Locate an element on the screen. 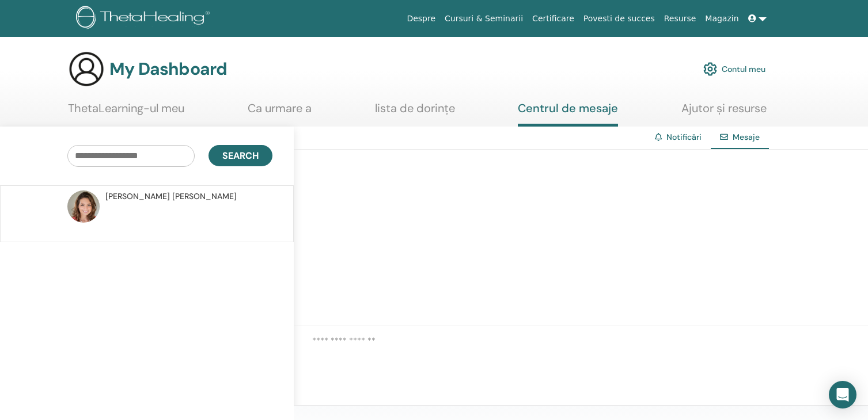  a: Contul meu is located at coordinates (734, 69).